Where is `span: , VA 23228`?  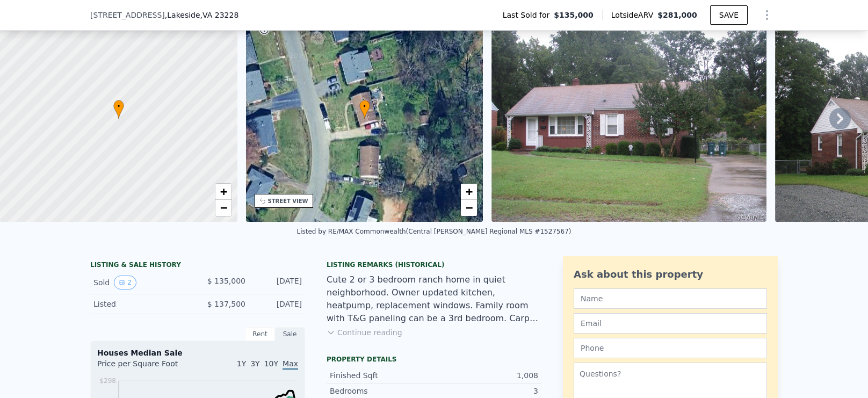 span: , VA 23228 is located at coordinates (219, 15).